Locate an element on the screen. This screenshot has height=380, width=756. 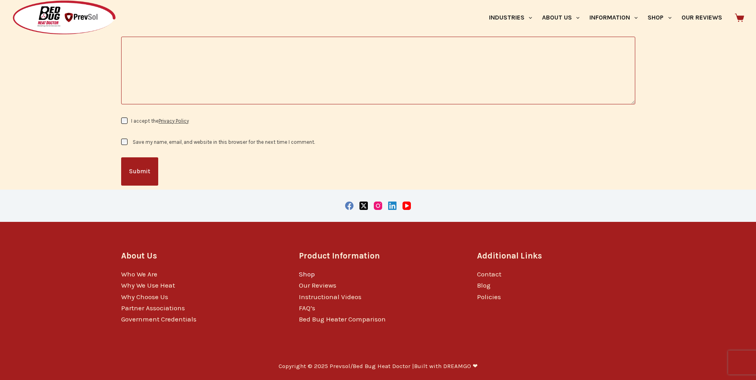
a: Why Choose Us is located at coordinates (145, 297).